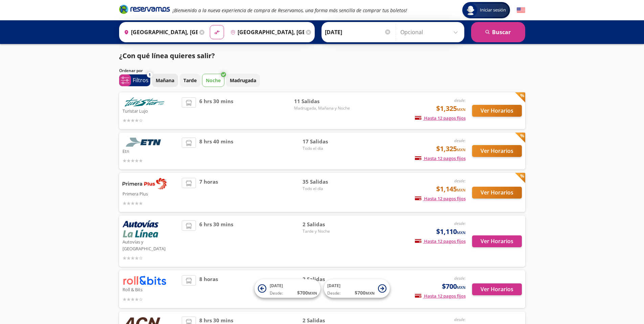 This screenshot has height=324, width=644. What do you see at coordinates (160, 32) in the screenshot?
I see `input: Buscar Origen` at bounding box center [160, 32].